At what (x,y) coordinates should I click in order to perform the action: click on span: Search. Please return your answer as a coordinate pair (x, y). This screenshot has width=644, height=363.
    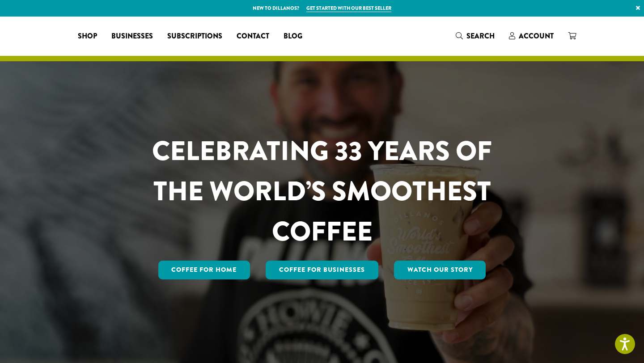
    Looking at the image, I should click on (480, 36).